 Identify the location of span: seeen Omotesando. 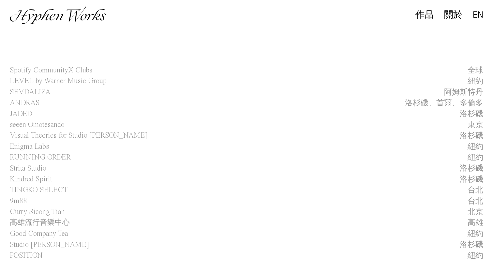
(37, 125).